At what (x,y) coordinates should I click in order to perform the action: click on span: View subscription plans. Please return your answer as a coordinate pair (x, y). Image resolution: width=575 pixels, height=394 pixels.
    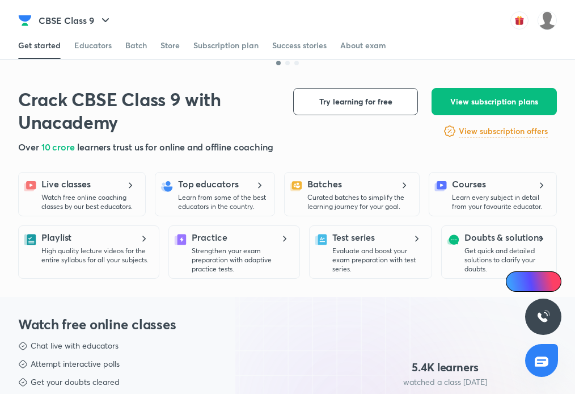
    Looking at the image, I should click on (494, 102).